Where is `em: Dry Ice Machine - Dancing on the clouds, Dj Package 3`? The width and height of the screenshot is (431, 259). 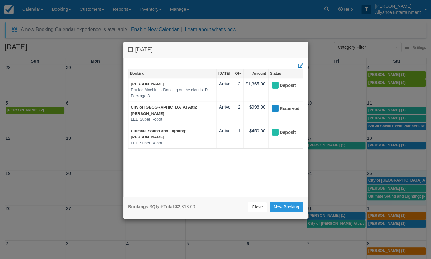 em: Dry Ice Machine - Dancing on the clouds, Dj Package 3 is located at coordinates (172, 93).